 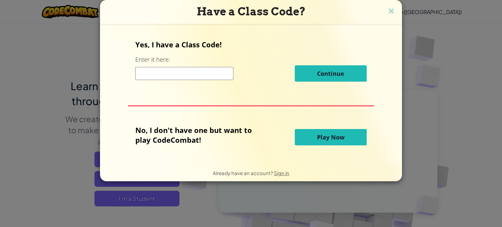 I want to click on button: Continue, so click(x=331, y=74).